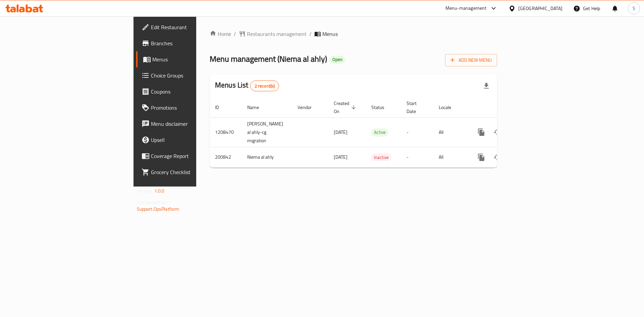 Image resolution: width=644 pixels, height=317 pixels. Describe the element at coordinates (337, 60) in the screenshot. I see `span: Open` at that location.